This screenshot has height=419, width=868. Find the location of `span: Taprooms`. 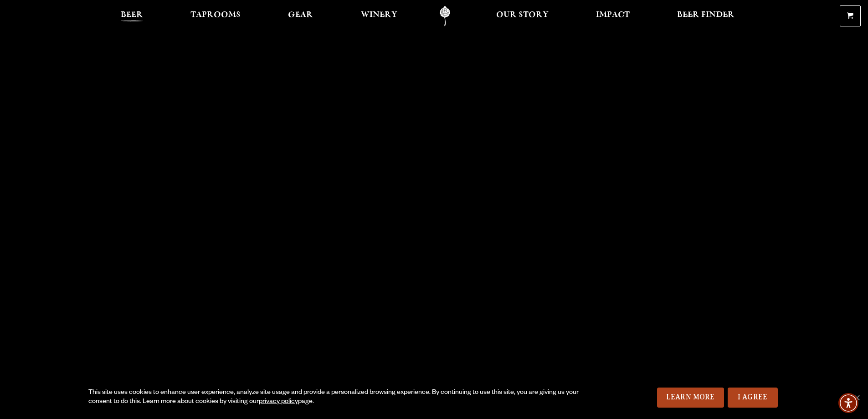

span: Taprooms is located at coordinates (215, 15).